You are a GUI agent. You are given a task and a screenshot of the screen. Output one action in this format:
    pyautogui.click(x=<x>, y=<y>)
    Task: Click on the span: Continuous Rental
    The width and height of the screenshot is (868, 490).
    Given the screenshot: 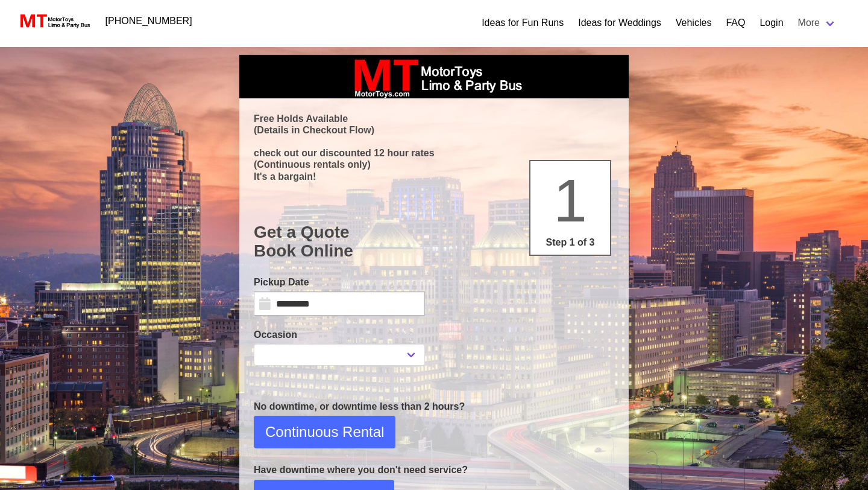 What is the action you would take?
    pyautogui.click(x=325, y=432)
    